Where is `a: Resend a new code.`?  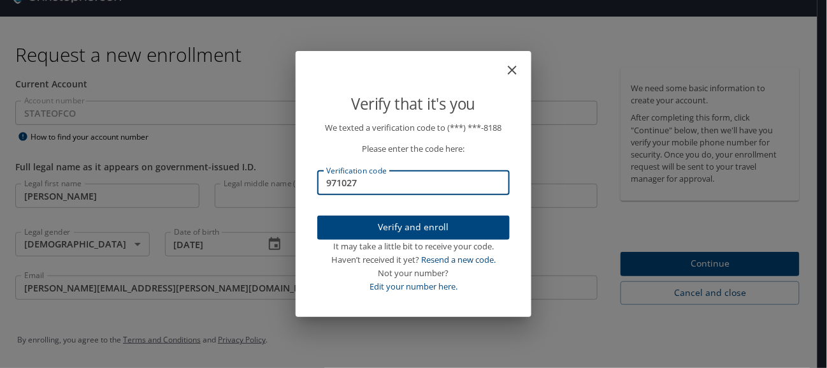
a: Resend a new code. is located at coordinates (458, 259).